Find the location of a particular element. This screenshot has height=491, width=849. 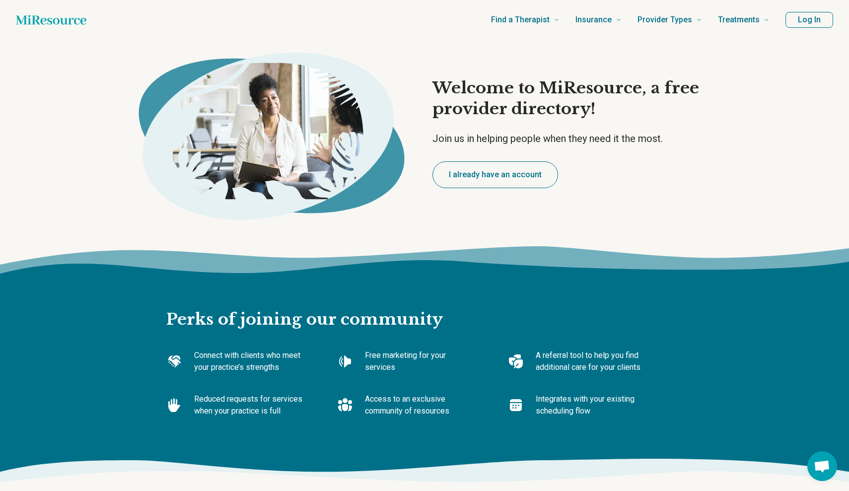

span: Find a Therapist is located at coordinates (520, 20).